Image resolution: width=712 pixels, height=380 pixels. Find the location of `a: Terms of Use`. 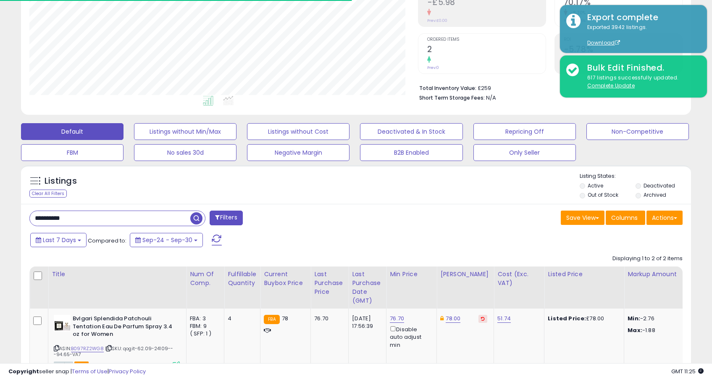

a: Terms of Use is located at coordinates (89, 371).